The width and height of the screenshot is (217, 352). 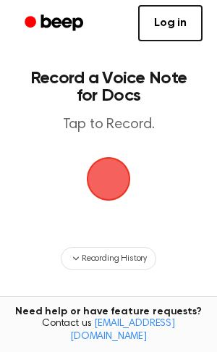 What do you see at coordinates (109, 124) in the screenshot?
I see `p: Tap to Record.` at bounding box center [109, 124].